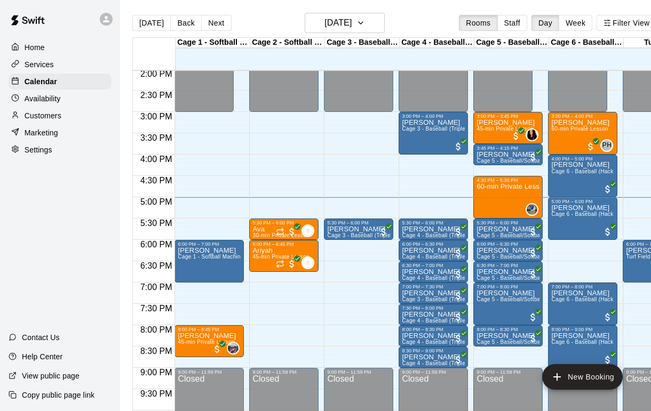  I want to click on span: 4:30 PM, so click(156, 180).